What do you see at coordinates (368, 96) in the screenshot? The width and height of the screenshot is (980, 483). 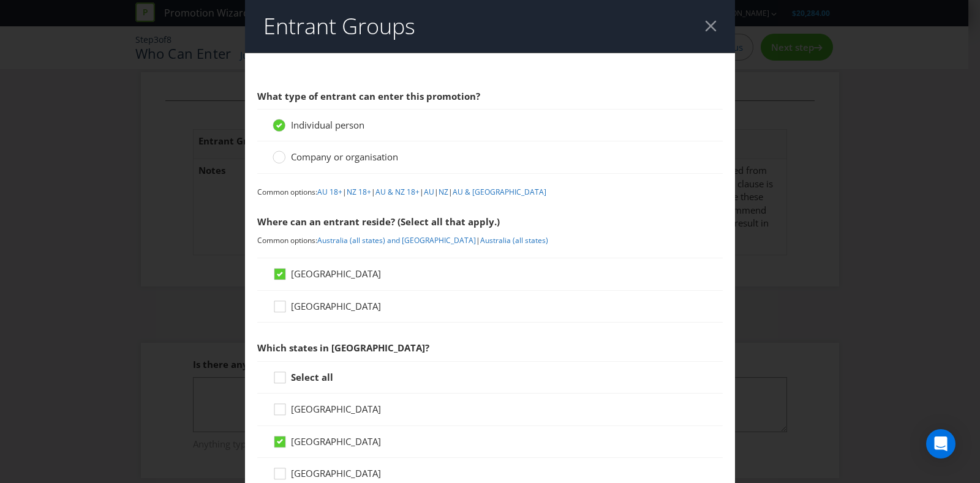 I see `span: What type of entrant can enter this promotion?` at bounding box center [368, 96].